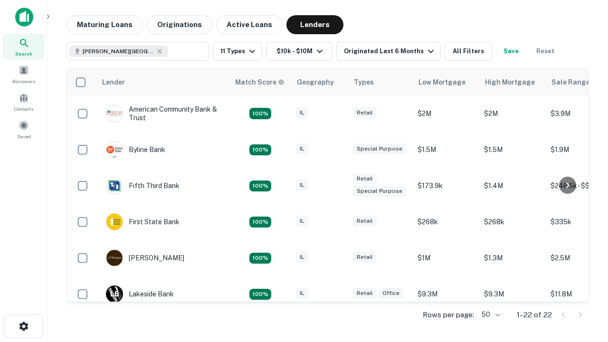 This screenshot has width=608, height=342. Describe the element at coordinates (163, 82) in the screenshot. I see `th: Lender` at that location.